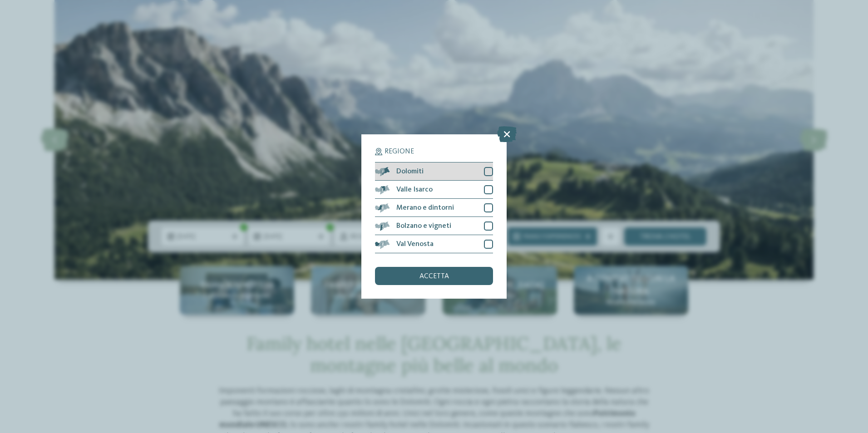 Image resolution: width=868 pixels, height=433 pixels. I want to click on span: Regione, so click(399, 152).